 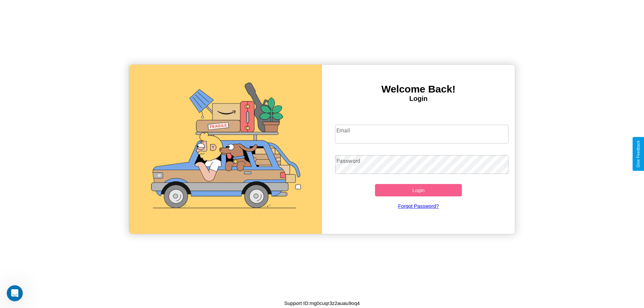 What do you see at coordinates (225, 149) in the screenshot?
I see `img: gif` at bounding box center [225, 149].